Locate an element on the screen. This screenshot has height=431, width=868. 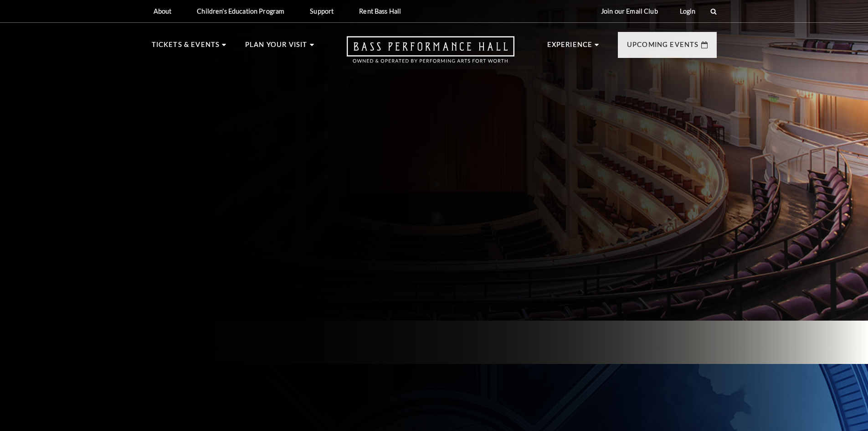
p: Support is located at coordinates (322, 11).